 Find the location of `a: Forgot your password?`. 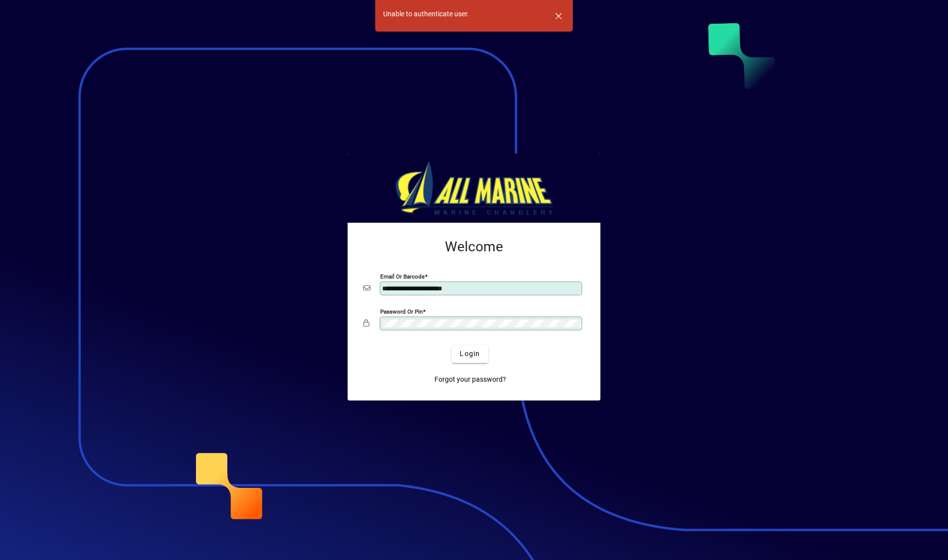

a: Forgot your password? is located at coordinates (470, 380).